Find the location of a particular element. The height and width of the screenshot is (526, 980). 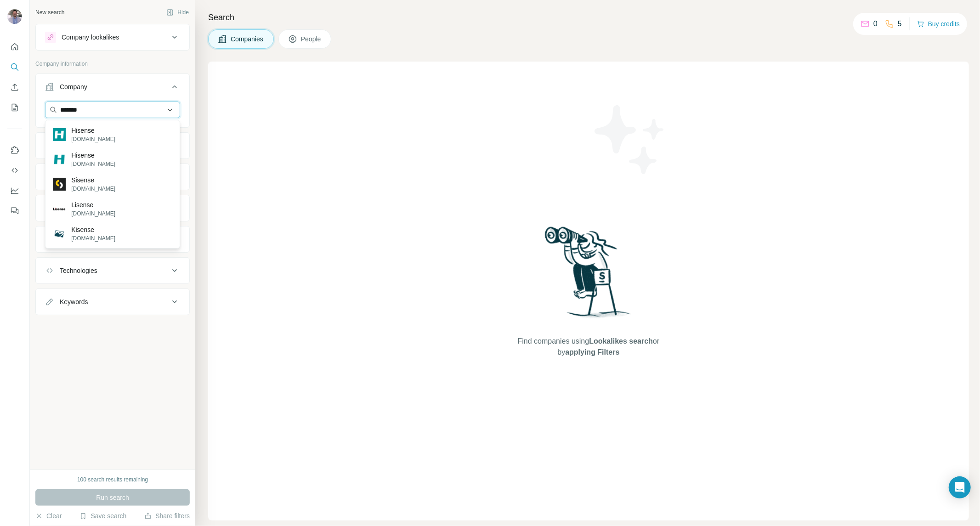

div: Company is located at coordinates (73, 87).